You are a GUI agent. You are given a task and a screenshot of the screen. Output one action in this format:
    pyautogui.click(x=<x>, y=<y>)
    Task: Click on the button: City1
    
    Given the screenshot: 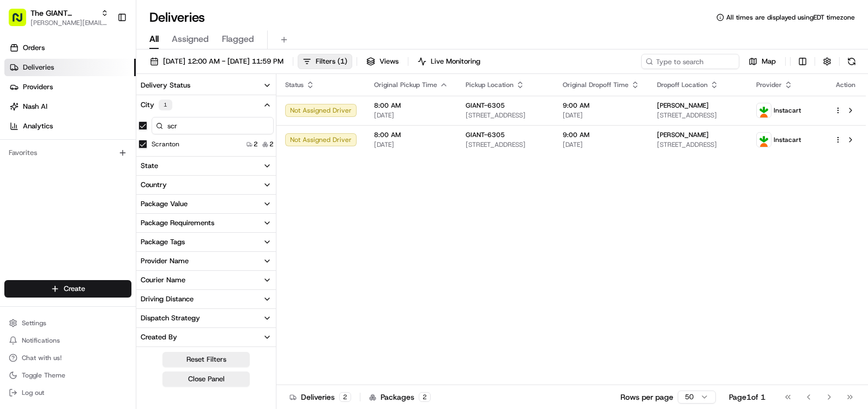 What is the action you would take?
    pyautogui.click(x=206, y=105)
    